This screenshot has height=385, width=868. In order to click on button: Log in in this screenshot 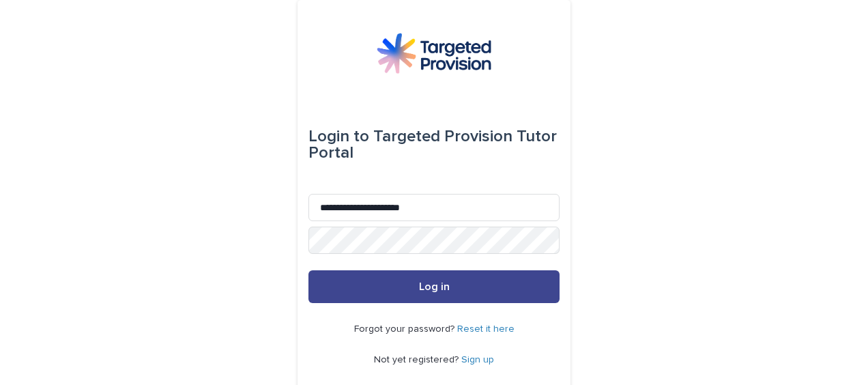, I will do `click(434, 286)`.